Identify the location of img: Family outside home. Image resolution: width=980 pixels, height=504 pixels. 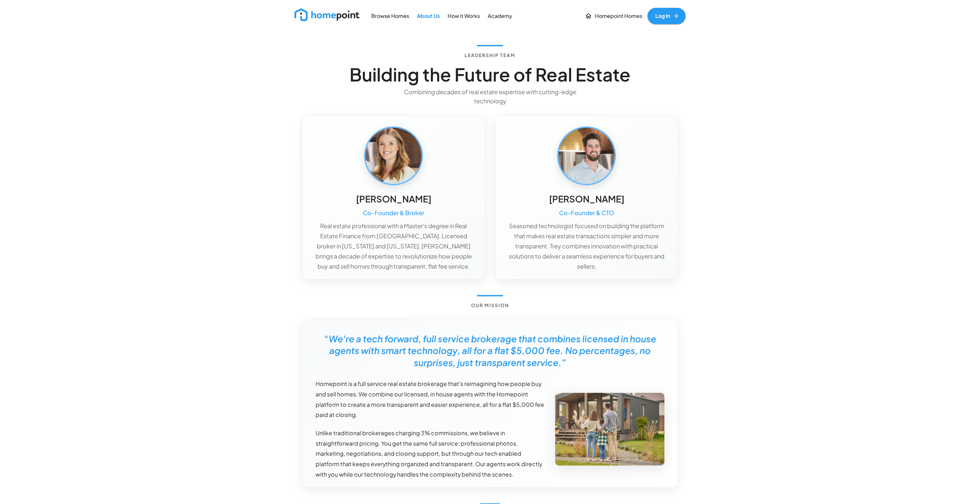
(609, 429).